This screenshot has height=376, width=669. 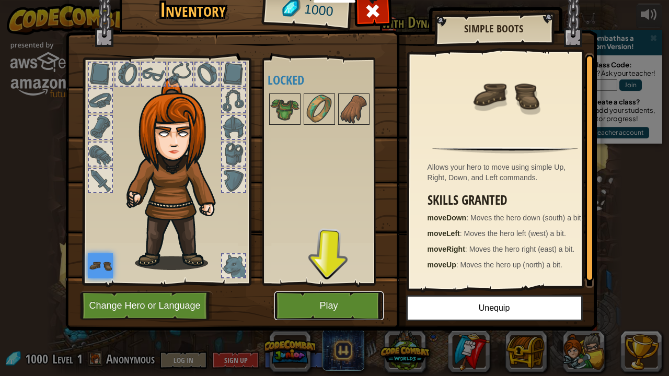 I want to click on strong: moveDown, so click(x=447, y=218).